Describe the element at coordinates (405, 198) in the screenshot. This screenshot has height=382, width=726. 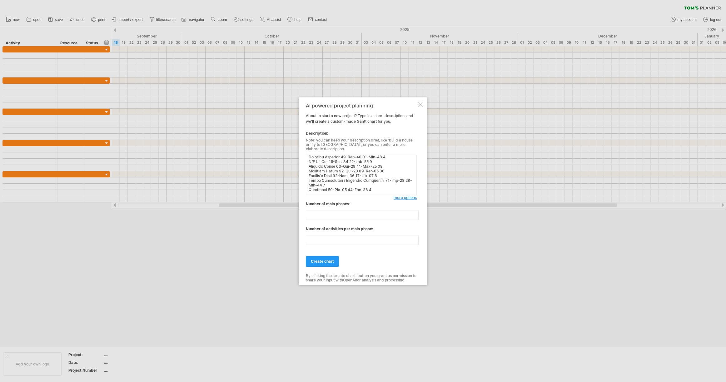
I see `span: more options` at that location.